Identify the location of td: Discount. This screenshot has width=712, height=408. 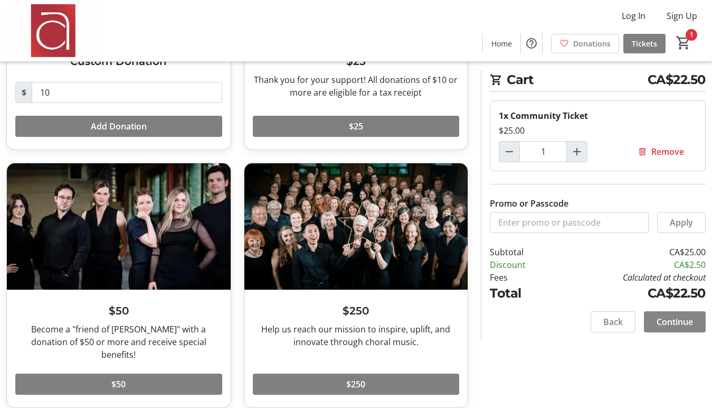
(523, 265).